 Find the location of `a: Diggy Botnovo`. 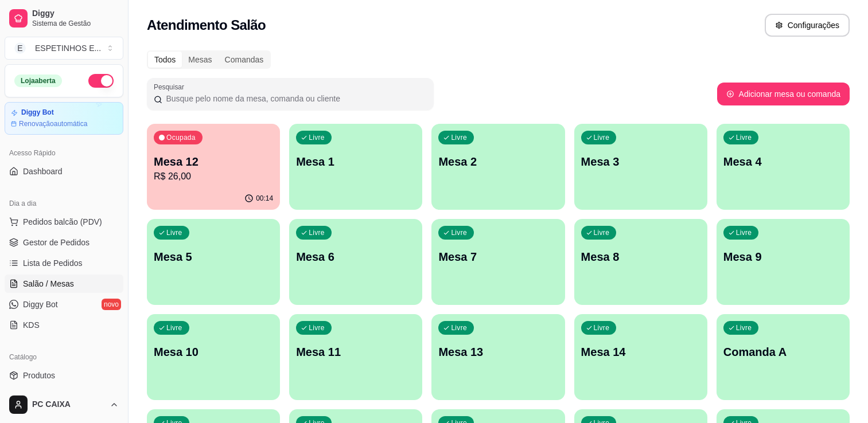

a: Diggy Botnovo is located at coordinates (63, 304).